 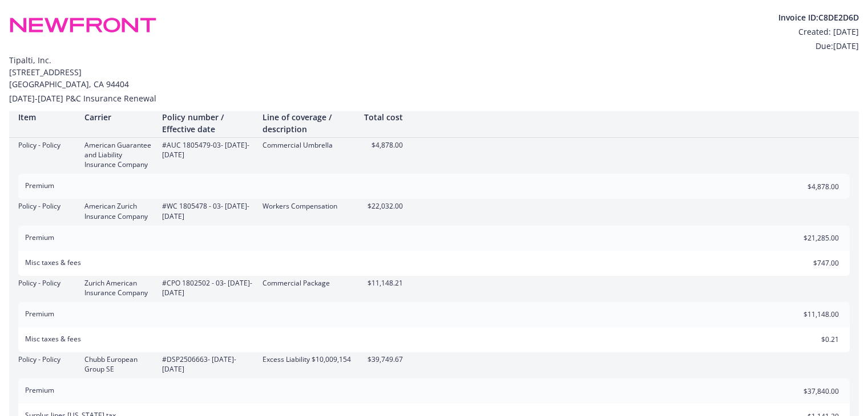 I want to click on div: Item, so click(x=47, y=117).